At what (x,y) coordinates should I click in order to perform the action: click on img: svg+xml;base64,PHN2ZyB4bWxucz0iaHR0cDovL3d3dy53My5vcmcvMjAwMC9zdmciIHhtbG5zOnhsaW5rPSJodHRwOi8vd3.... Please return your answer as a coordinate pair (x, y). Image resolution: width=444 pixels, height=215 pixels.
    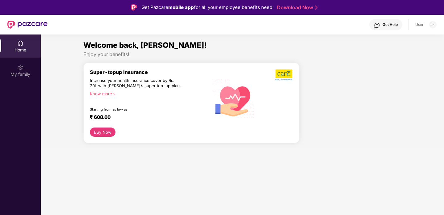
    Looking at the image, I should click on (234, 98).